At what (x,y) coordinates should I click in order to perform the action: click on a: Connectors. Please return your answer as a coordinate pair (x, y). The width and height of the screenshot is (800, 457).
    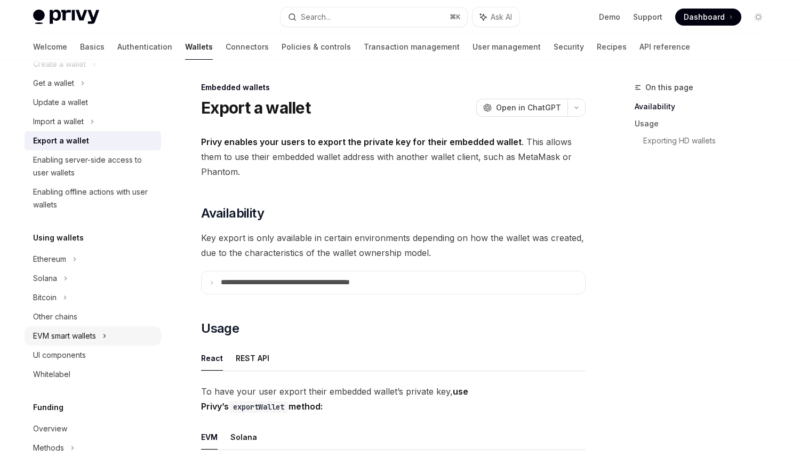
    Looking at the image, I should click on (247, 47).